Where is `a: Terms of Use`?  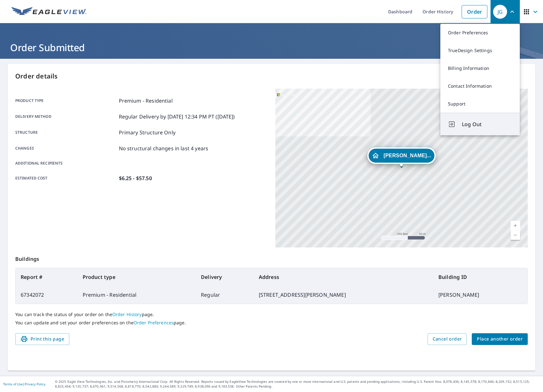
a: Terms of Use is located at coordinates (13, 384).